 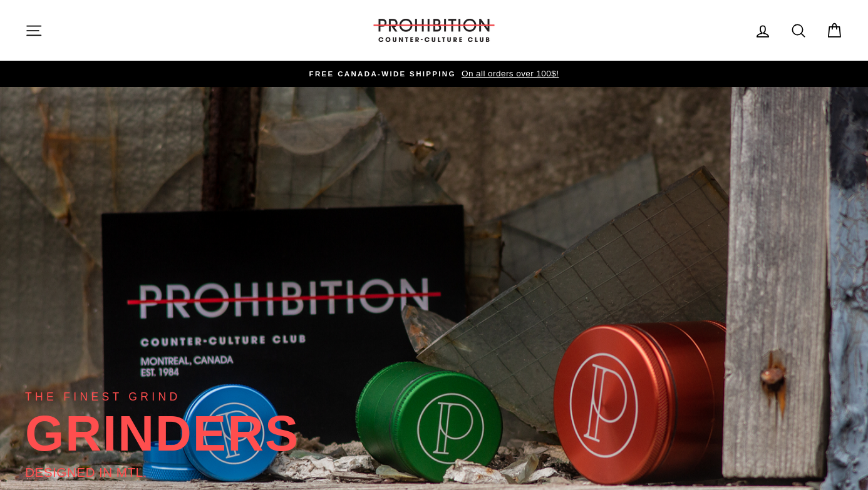 I want to click on span: On all orders over 100$!, so click(x=508, y=74).